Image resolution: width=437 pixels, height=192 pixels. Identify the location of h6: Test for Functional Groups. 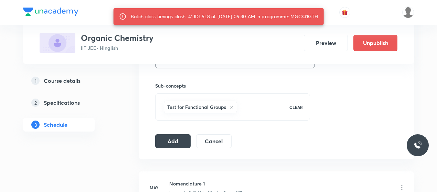
(196, 107).